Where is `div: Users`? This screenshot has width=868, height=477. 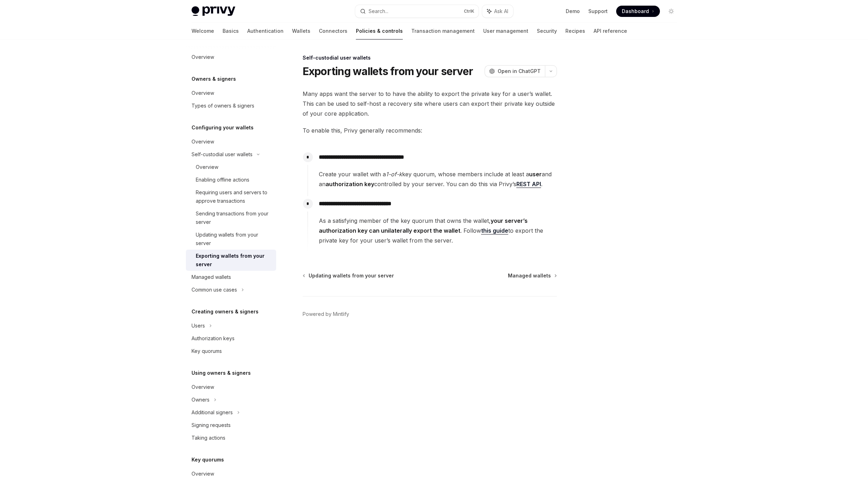
div: Users is located at coordinates (199, 326).